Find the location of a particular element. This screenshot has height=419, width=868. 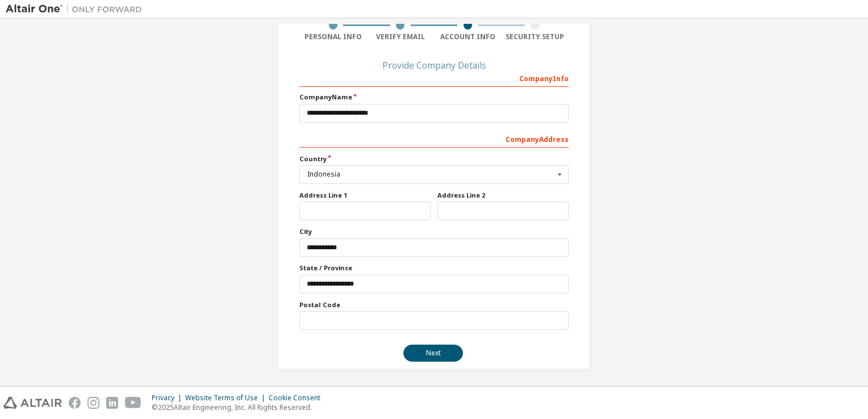

p: © 2025 Altair Engineering, Inc. All Rights Reserved. is located at coordinates (239, 407).